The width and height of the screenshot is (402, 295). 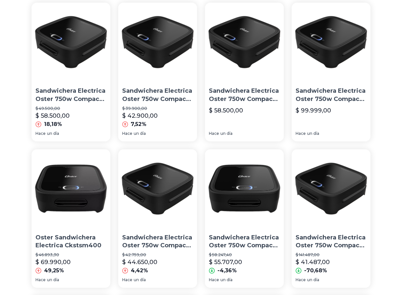 I want to click on p: $ 44.650,00, so click(x=140, y=262).